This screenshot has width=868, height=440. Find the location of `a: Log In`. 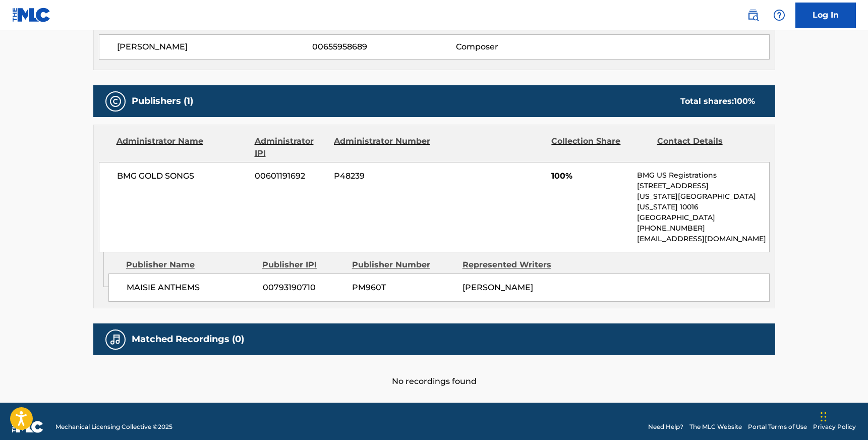

a: Log In is located at coordinates (826, 15).